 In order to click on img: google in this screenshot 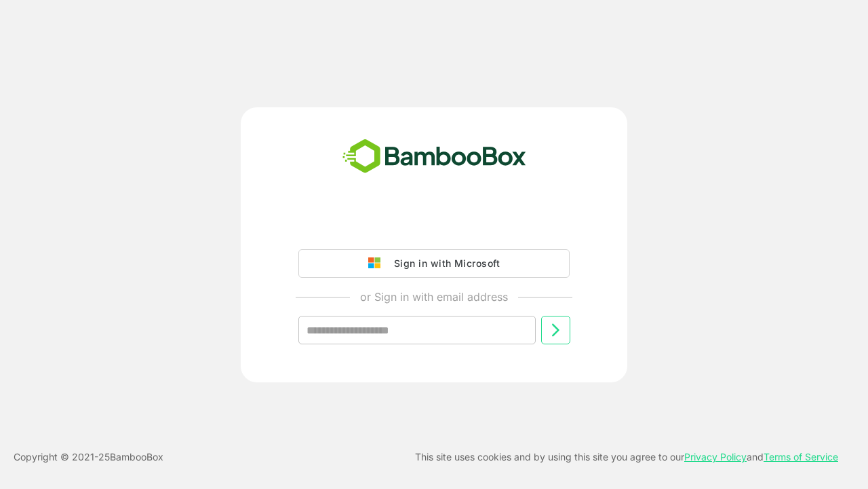, I will do `click(378, 263)`.